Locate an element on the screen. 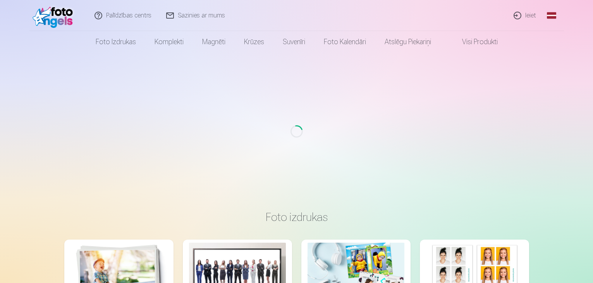 The height and width of the screenshot is (283, 593). a: Visi produkti is located at coordinates (474, 42).